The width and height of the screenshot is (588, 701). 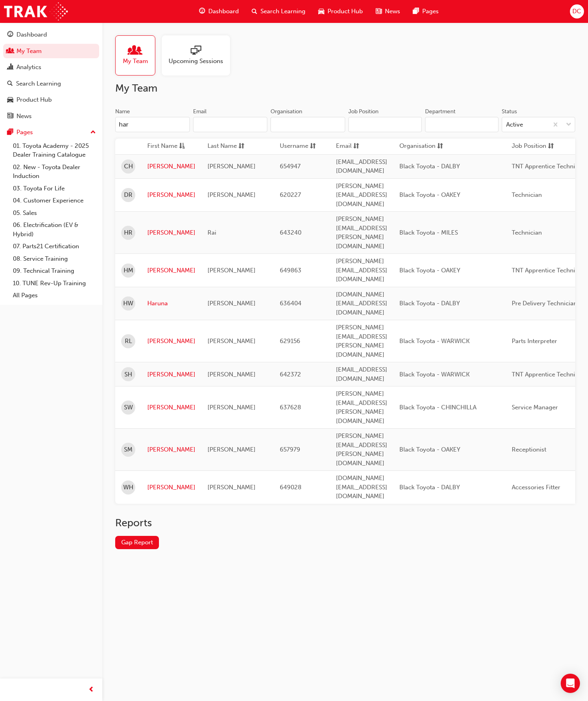 I want to click on h2: Reports, so click(x=345, y=524).